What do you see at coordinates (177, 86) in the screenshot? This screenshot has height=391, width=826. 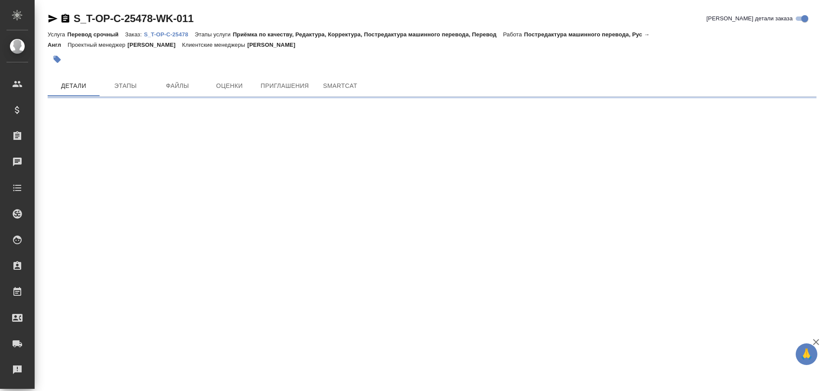 I see `span: Файлы` at bounding box center [177, 86].